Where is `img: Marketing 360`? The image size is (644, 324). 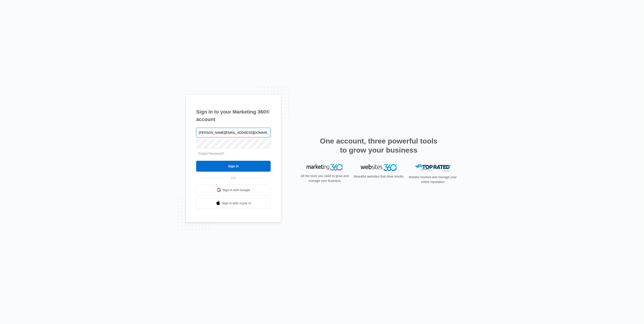
img: Marketing 360 is located at coordinates (325, 167).